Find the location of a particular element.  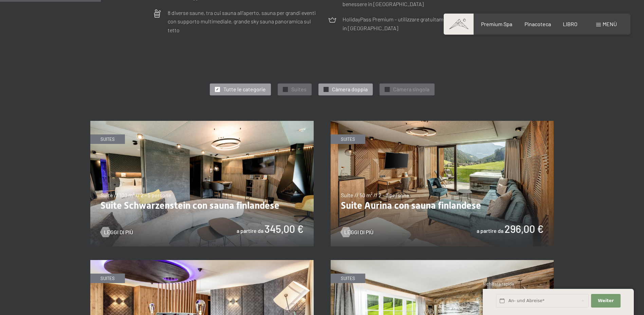

button: Weiter is located at coordinates (606, 300).